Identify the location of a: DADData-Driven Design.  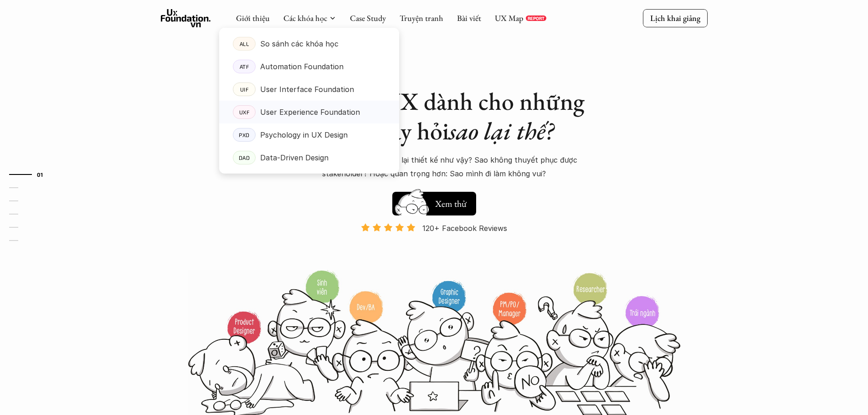
(309, 158).